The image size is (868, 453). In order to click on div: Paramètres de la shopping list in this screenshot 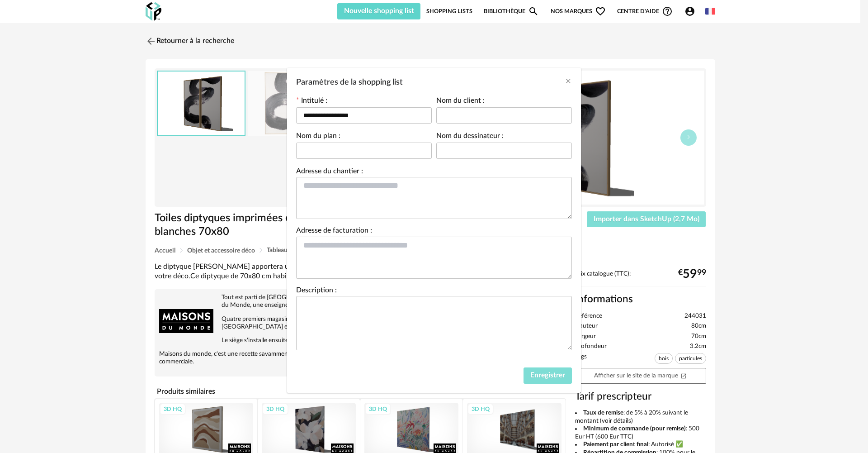, I will do `click(434, 230)`.